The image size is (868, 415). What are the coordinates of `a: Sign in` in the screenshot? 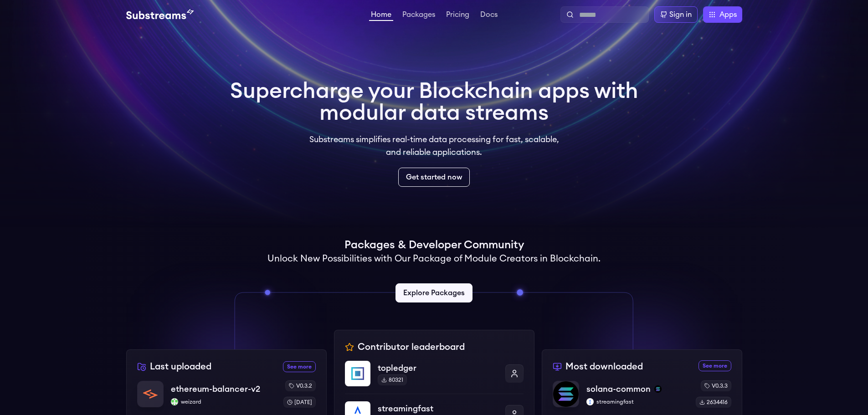 It's located at (676, 14).